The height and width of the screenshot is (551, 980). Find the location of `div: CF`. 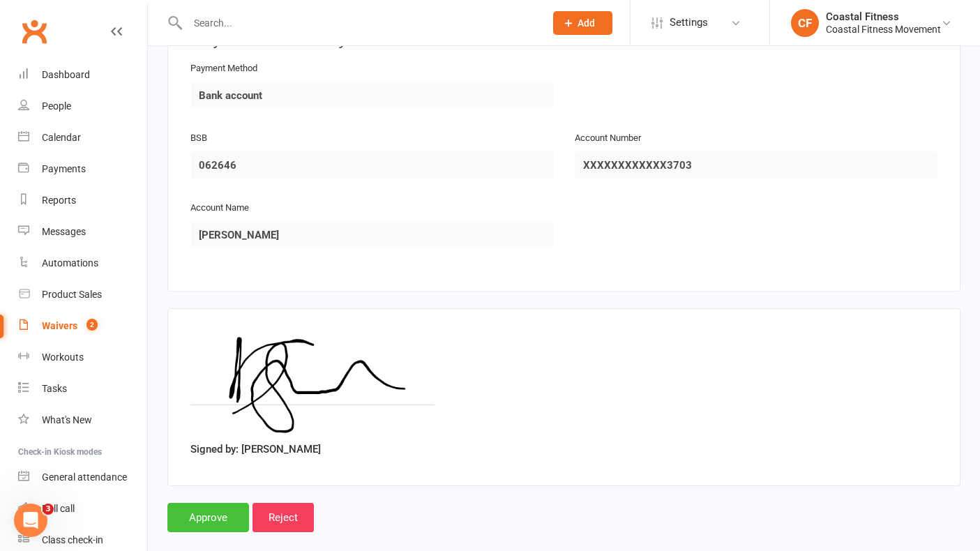

div: CF is located at coordinates (805, 23).